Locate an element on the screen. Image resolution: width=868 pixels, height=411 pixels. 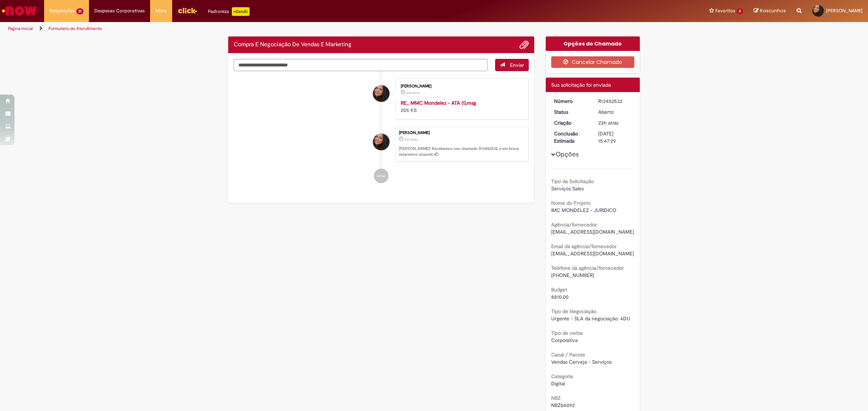
span: Rascunhos is located at coordinates (773, 10).